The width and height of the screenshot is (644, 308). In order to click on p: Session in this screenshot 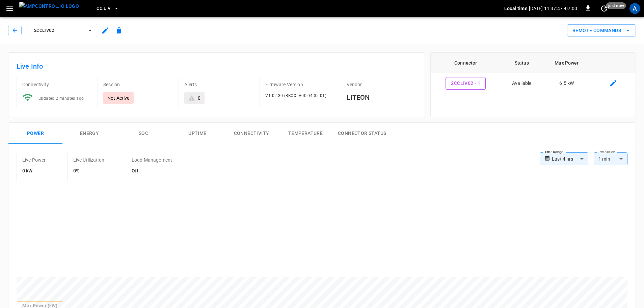, I will do `click(138, 84)`.